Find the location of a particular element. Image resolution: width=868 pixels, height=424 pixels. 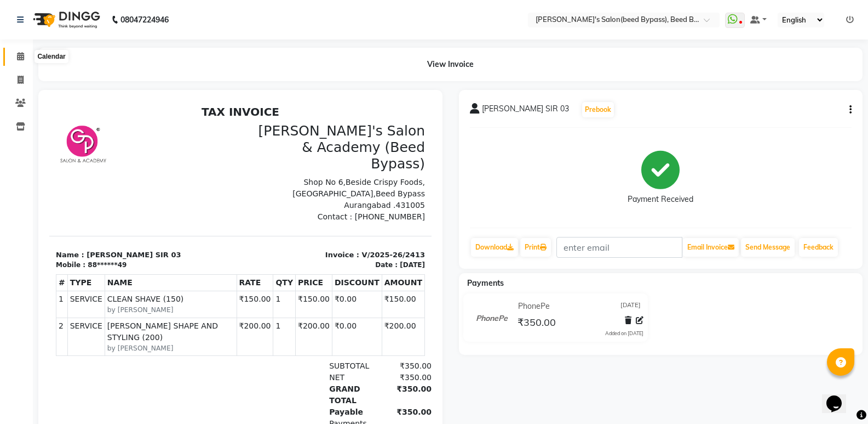

div: NET is located at coordinates (300, 276).